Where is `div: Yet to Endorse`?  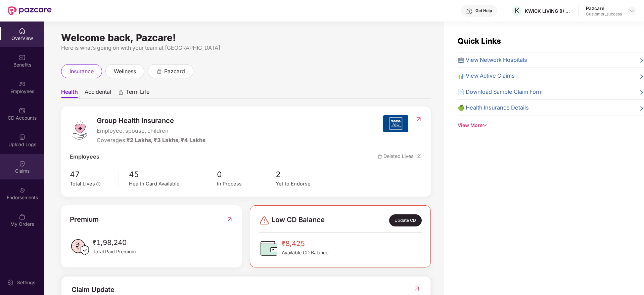
div: Yet to Endorse is located at coordinates (305, 184).